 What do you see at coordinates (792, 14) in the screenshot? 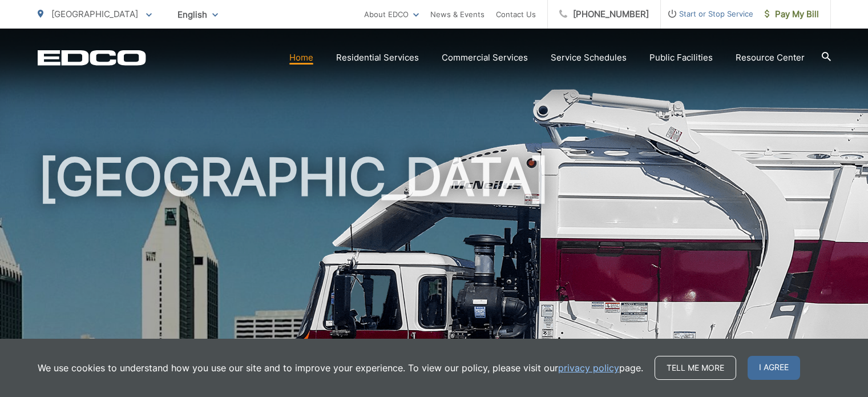
I see `span: Pay My Bill` at bounding box center [792, 14].